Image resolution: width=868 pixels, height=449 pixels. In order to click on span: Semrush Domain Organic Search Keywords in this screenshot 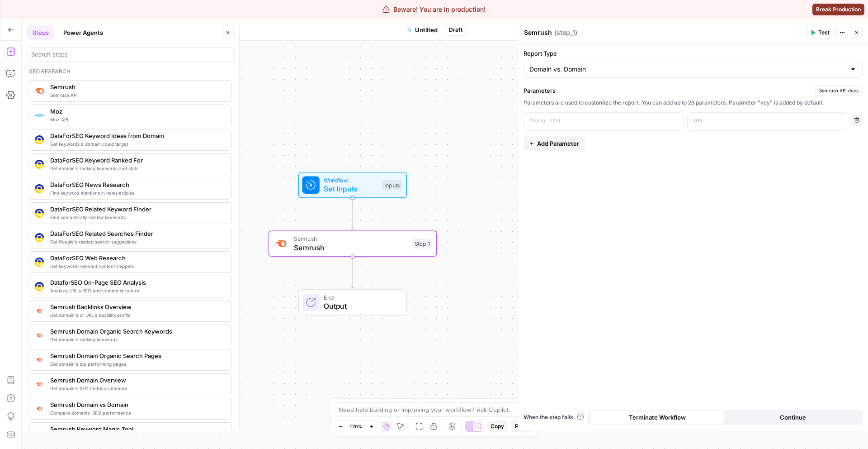, I will do `click(137, 331)`.